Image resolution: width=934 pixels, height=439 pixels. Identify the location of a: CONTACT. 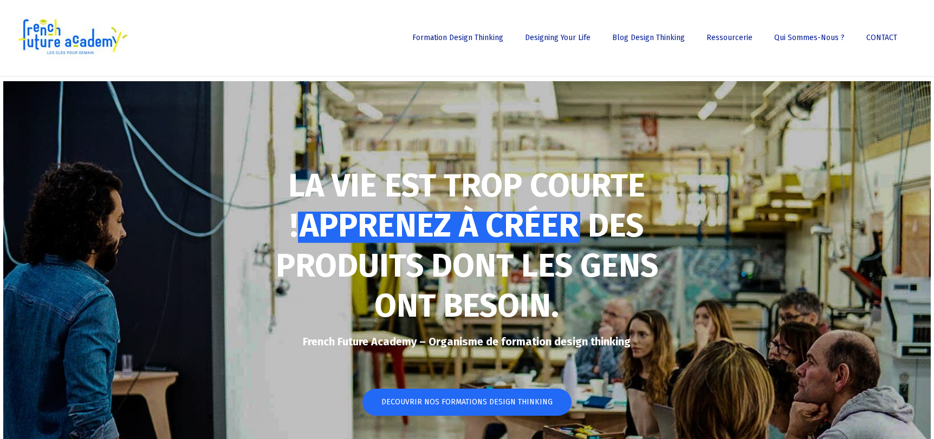
(882, 38).